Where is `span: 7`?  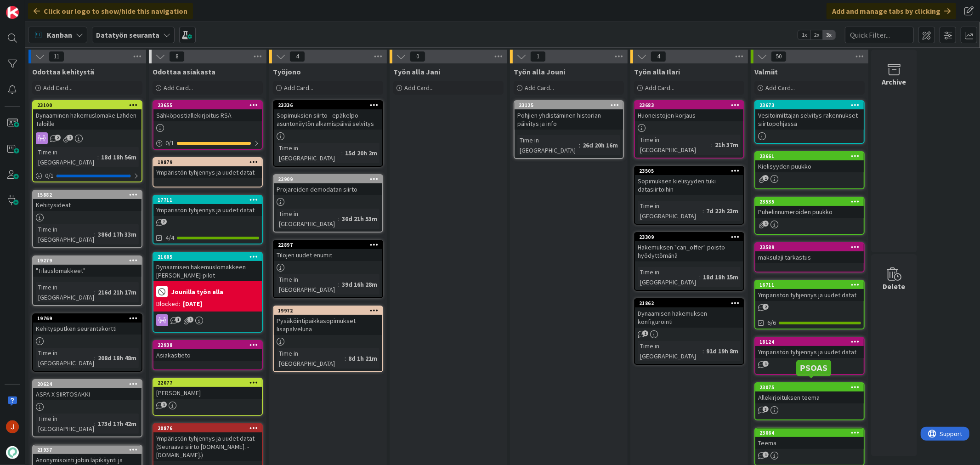 span: 7 is located at coordinates (163, 222).